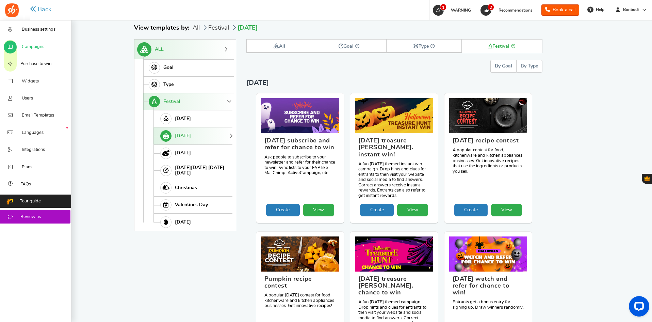 This screenshot has height=322, width=652. What do you see at coordinates (560, 10) in the screenshot?
I see `a: Book a call` at bounding box center [560, 10].